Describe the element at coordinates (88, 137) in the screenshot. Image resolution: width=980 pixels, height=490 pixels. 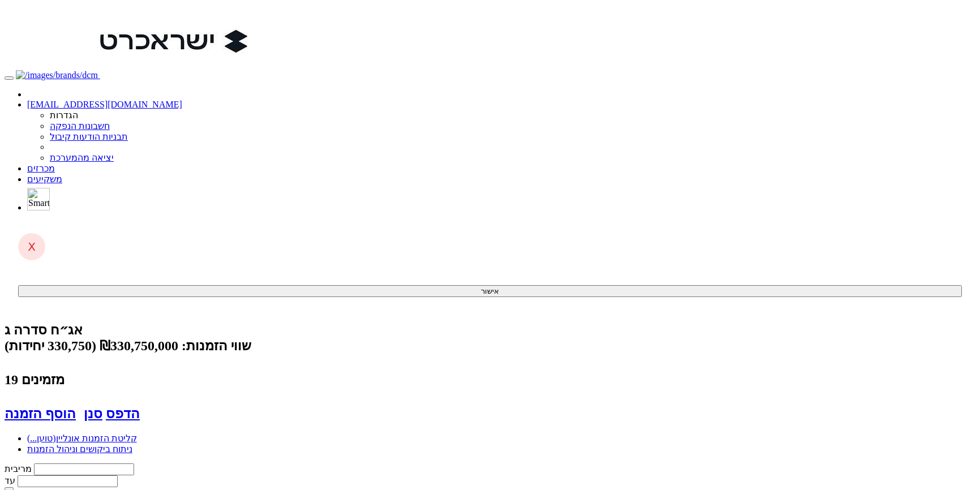
I see `a: תבניות הודעות קיבול` at that location.